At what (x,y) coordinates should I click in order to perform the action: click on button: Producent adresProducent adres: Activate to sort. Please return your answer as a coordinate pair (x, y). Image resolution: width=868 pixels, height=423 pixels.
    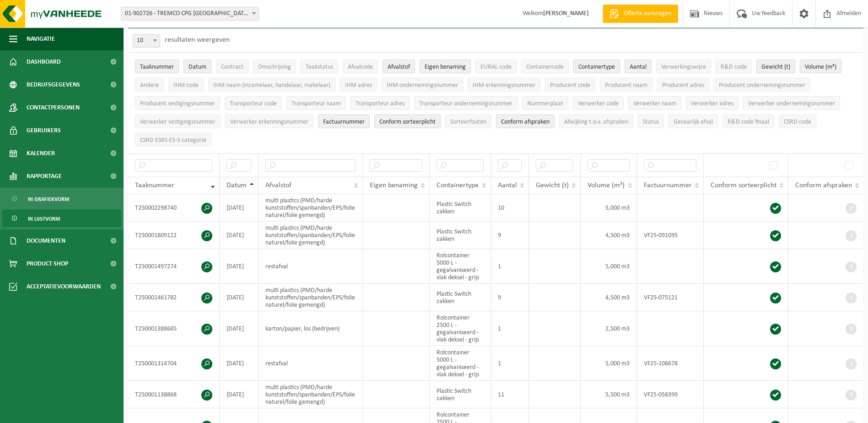
    Looking at the image, I should click on (683, 84).